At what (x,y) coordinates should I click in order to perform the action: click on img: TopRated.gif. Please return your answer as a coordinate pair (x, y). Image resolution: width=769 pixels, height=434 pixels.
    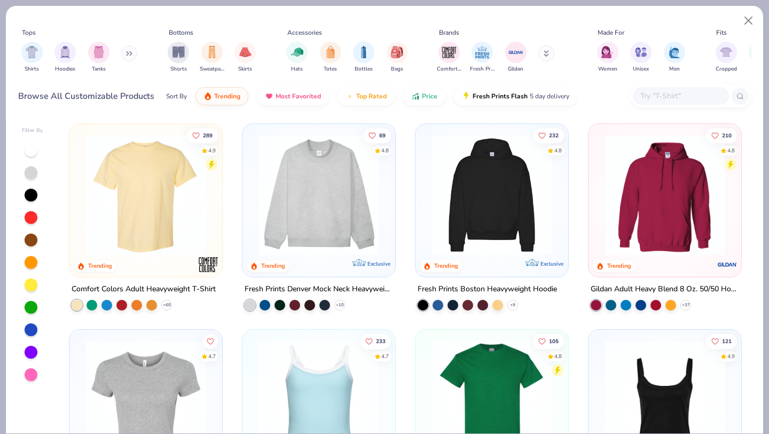
    Looking at the image, I should click on (350, 96).